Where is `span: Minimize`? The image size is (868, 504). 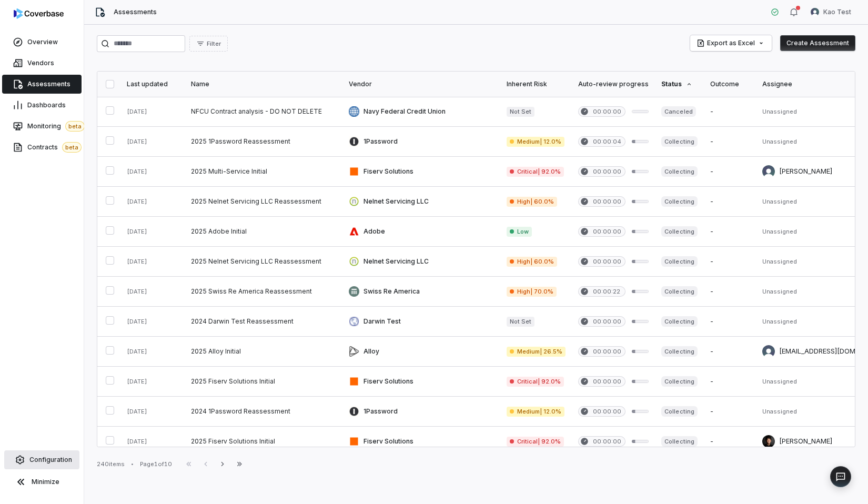 span: Minimize is located at coordinates (45, 482).